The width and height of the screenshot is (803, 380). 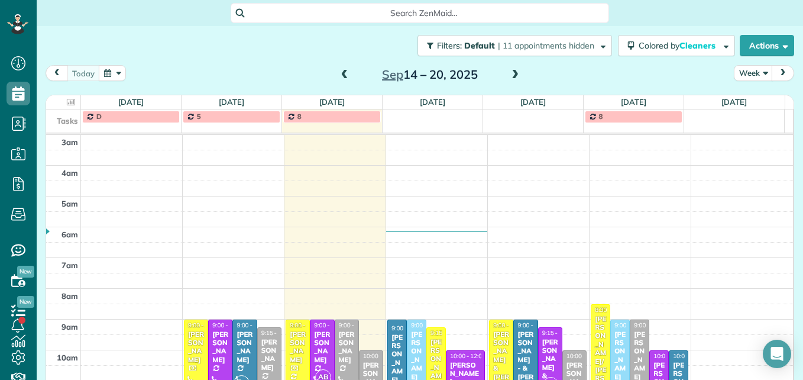 What do you see at coordinates (57, 73) in the screenshot?
I see `button: prev` at bounding box center [57, 73].